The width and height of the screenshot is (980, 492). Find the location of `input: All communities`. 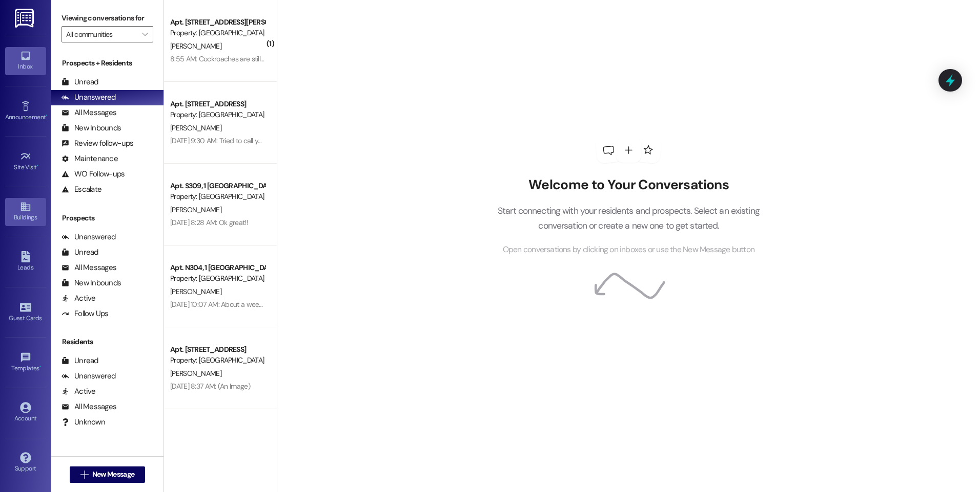

input: All communities is located at coordinates (102, 34).